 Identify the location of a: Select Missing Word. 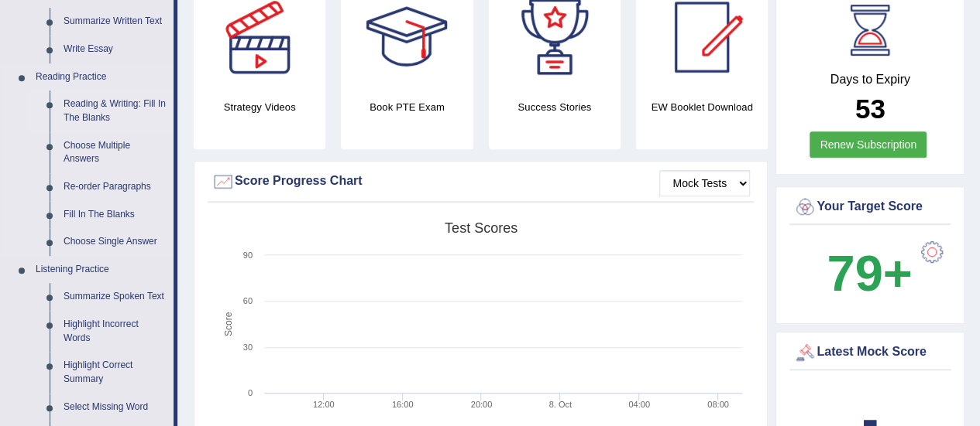
(115, 408).